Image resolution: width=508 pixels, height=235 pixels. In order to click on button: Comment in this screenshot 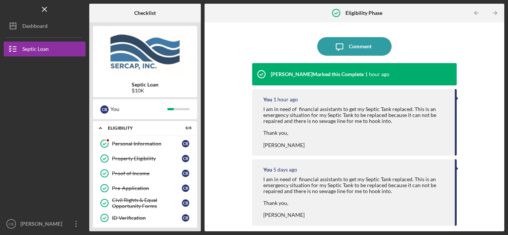, I will do `click(354, 46)`.